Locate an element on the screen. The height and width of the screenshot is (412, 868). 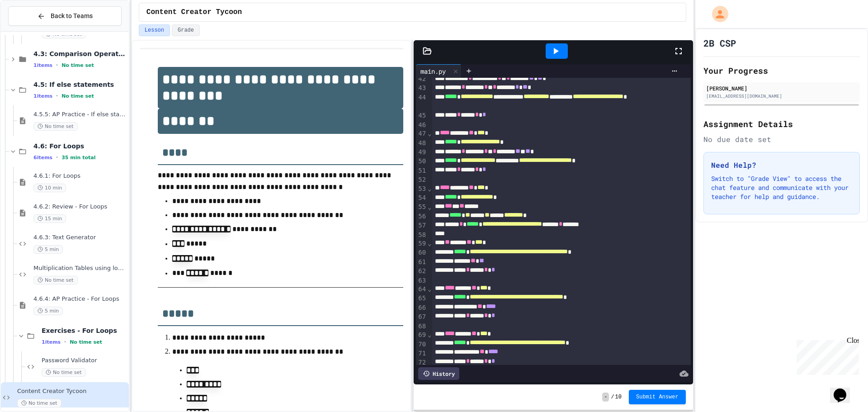
div: No due date set is located at coordinates (782, 139).